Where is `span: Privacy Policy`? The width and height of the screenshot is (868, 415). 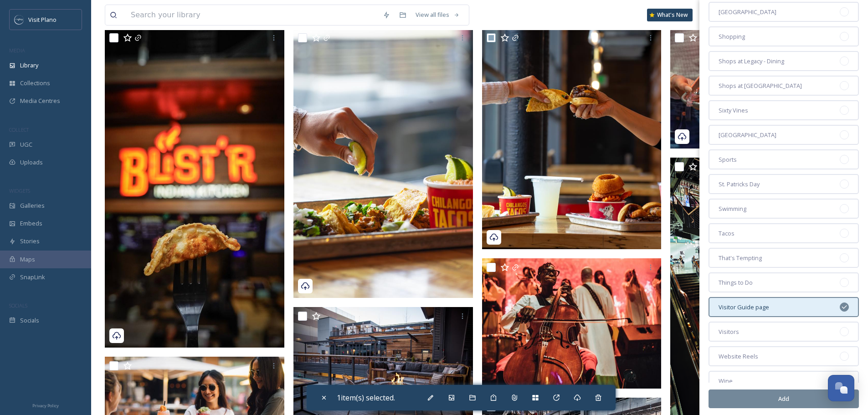 span: Privacy Policy is located at coordinates (46, 405).